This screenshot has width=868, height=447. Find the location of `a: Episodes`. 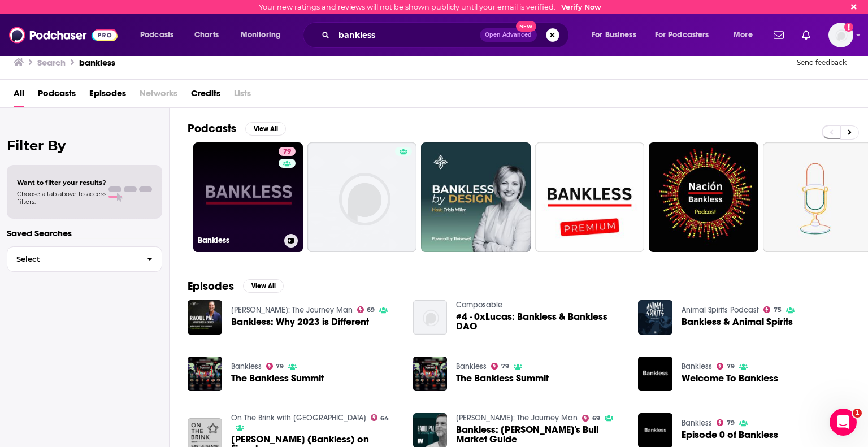

a: Episodes is located at coordinates (107, 95).